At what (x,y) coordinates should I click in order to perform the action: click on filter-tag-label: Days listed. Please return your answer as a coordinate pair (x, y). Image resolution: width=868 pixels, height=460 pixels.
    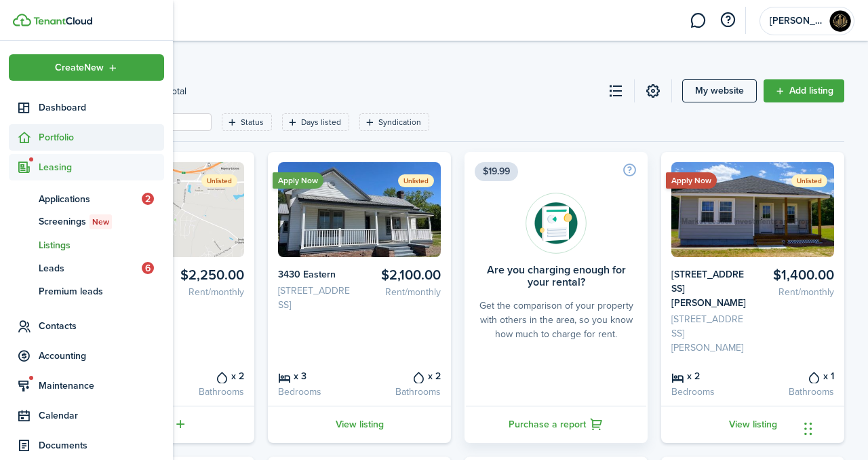
    Looking at the image, I should click on (321, 122).